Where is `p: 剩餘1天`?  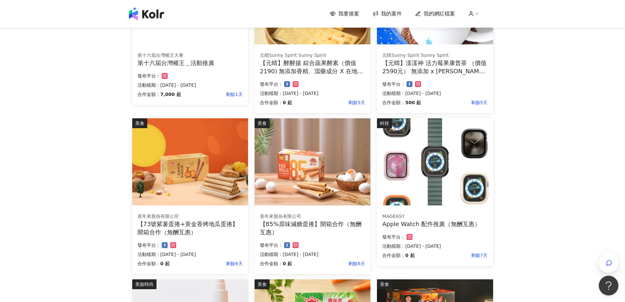
p: 剩餘1天 is located at coordinates (212, 94).